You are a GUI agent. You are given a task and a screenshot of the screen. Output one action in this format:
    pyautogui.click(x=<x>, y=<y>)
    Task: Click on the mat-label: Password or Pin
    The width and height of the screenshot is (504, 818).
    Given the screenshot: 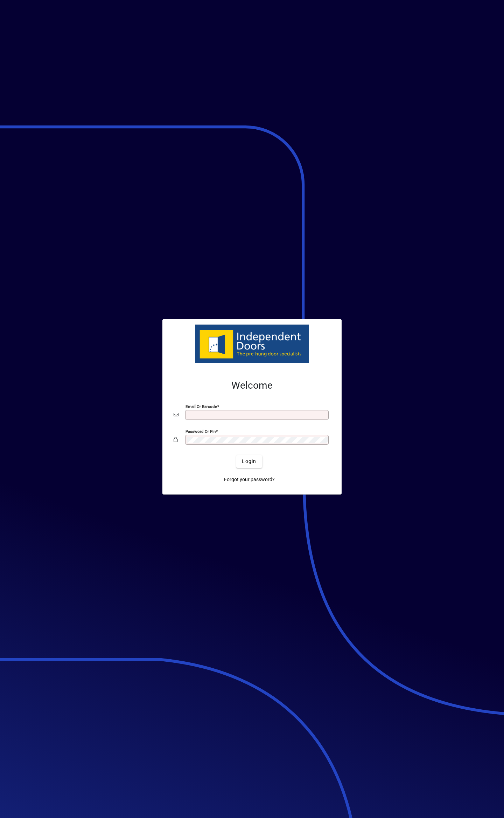 What is the action you would take?
    pyautogui.click(x=201, y=431)
    